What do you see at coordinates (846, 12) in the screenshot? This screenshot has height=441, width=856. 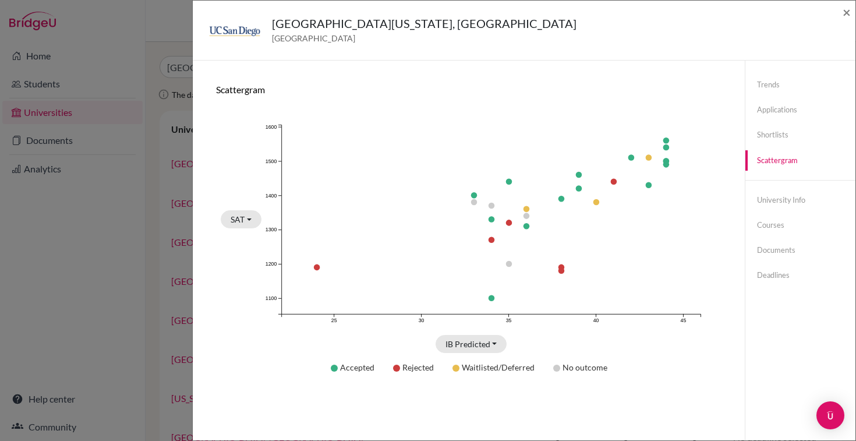 I see `button: Close` at bounding box center [846, 12].